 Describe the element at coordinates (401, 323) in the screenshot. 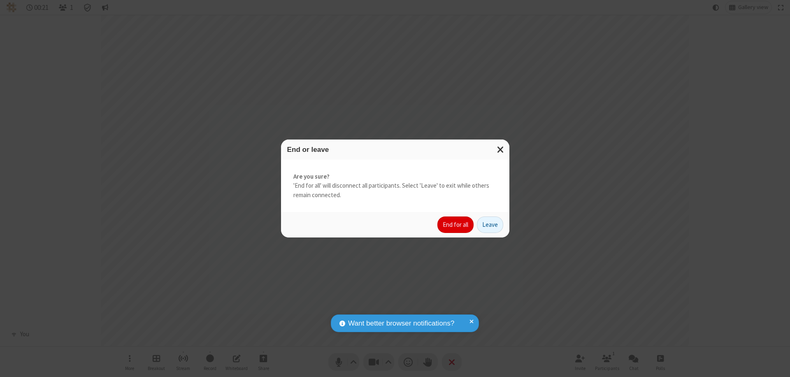

I see `span: Want better browser notifications?` at that location.